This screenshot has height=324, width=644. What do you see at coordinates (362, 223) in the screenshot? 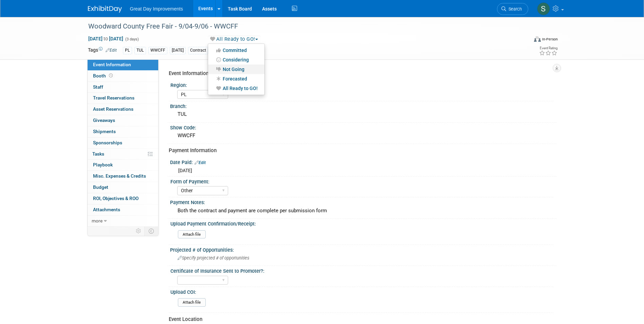
I see `div: Upload Payment Confirmation/Receipt:` at bounding box center [362, 223].